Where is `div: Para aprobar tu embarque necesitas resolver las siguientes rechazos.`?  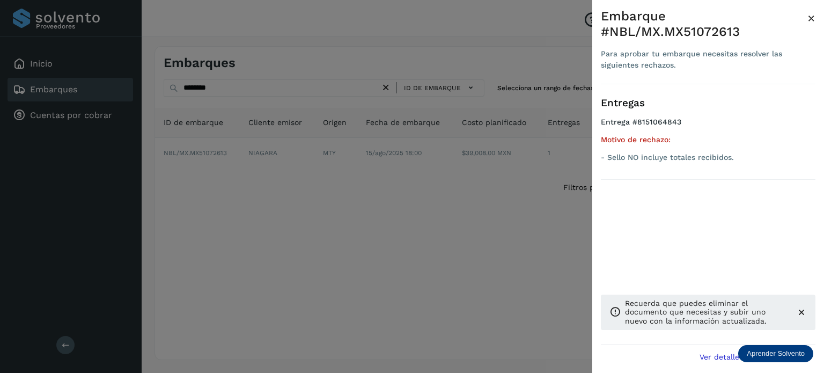
div: Para aprobar tu embarque necesitas resolver las siguientes rechazos. is located at coordinates (704, 60).